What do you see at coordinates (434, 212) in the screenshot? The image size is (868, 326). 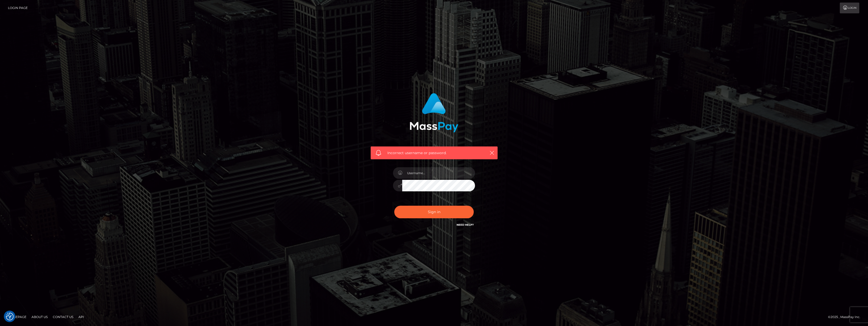 I see `button: Sign in` at bounding box center [434, 212].